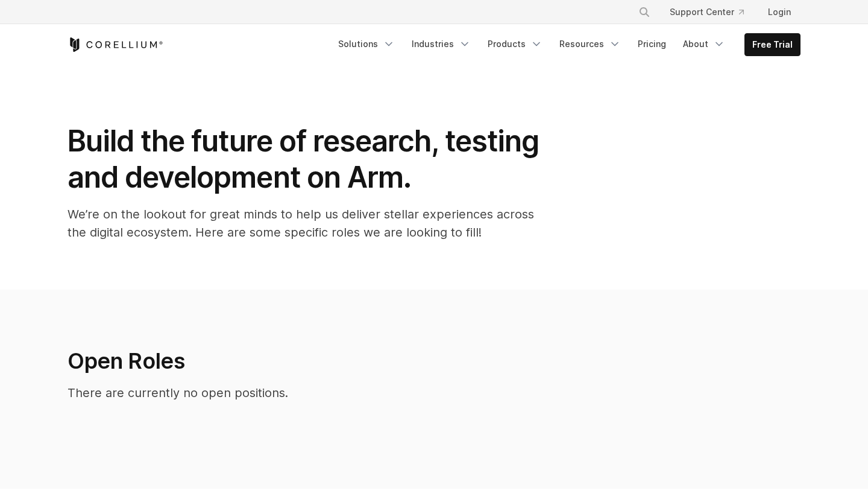 The width and height of the screenshot is (868, 490). I want to click on a: Support Center, so click(707, 12).